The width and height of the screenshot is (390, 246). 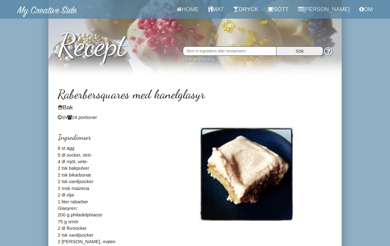 I want to click on h4: Bak, so click(x=195, y=108).